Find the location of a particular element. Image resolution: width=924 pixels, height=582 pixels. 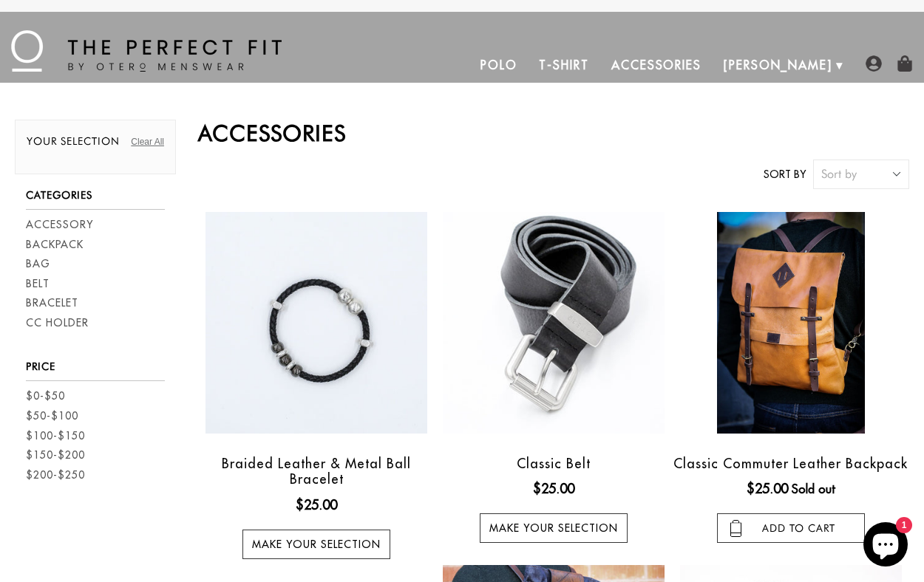

h2: Your selection is located at coordinates (95, 145).